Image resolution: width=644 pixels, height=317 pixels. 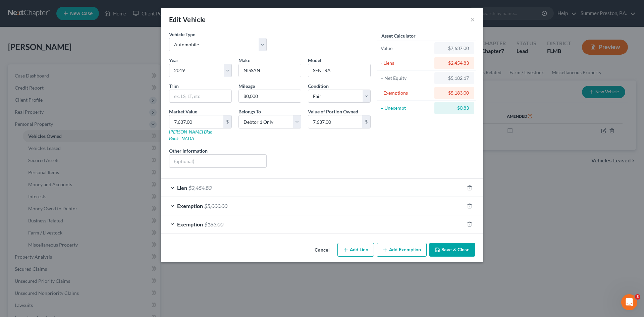 I want to click on span: Belongs To, so click(x=249, y=112).